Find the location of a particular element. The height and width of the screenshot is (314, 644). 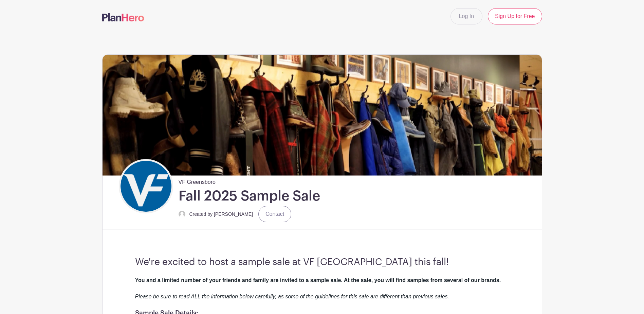

h1: Fall 2025 Sample Sale is located at coordinates (249, 196).